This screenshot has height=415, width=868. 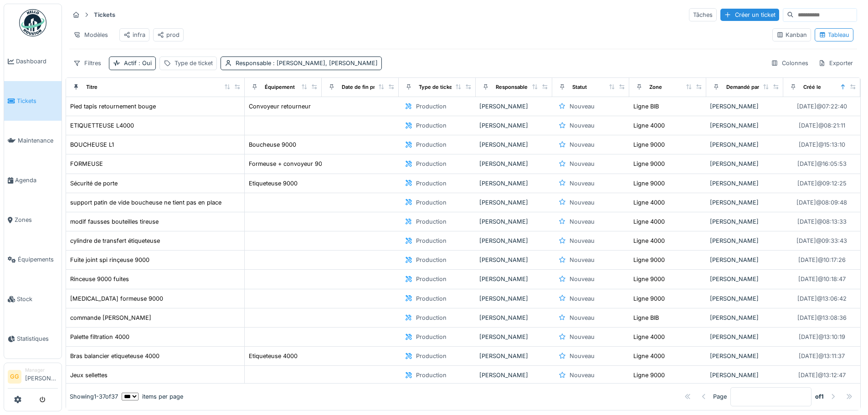 What do you see at coordinates (656, 87) in the screenshot?
I see `div: Zone` at bounding box center [656, 87].